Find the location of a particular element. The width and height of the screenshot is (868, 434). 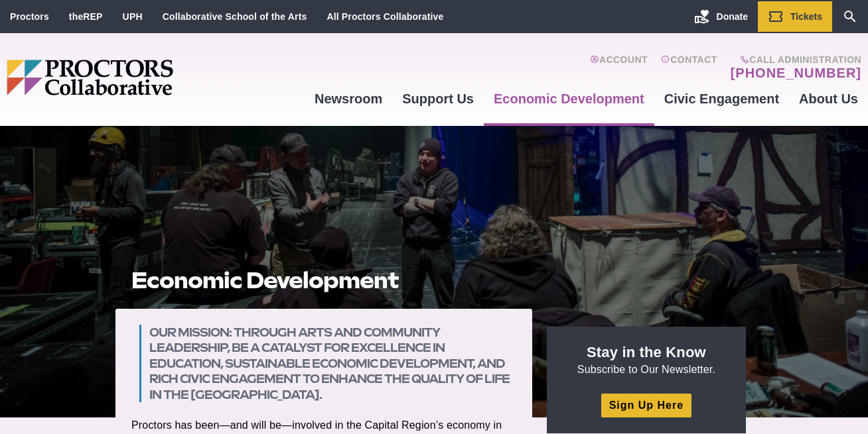

span: Call Administration is located at coordinates (794, 59).